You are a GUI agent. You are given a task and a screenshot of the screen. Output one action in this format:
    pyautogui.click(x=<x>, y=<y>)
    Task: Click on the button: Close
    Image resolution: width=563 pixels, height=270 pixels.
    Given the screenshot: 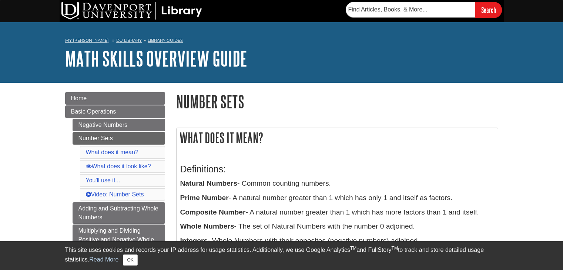 What is the action you would take?
    pyautogui.click(x=130, y=260)
    